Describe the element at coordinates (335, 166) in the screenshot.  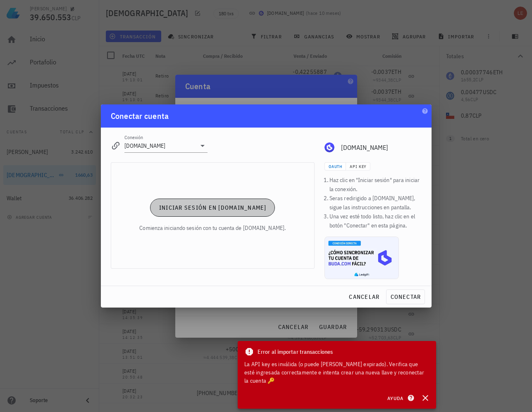
I see `span: OAuth` at that location.